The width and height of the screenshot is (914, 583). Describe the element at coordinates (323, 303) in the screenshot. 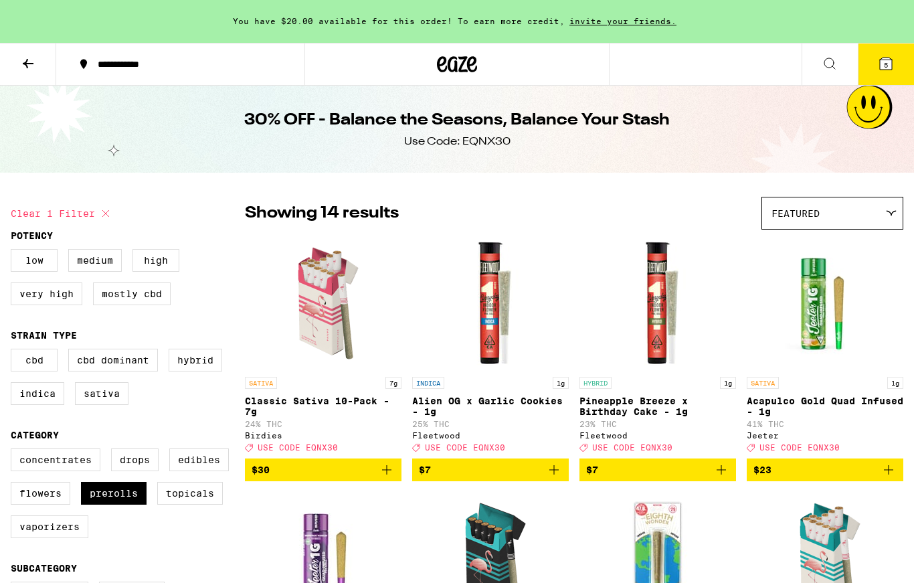

I see `img: Birdies - Classic Sativa 10-Pack - 7g` at that location.